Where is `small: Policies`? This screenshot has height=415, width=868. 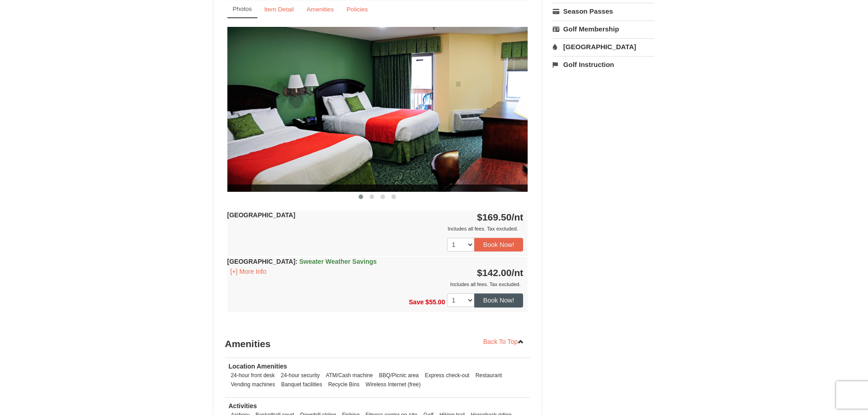
small: Policies is located at coordinates (357, 9).